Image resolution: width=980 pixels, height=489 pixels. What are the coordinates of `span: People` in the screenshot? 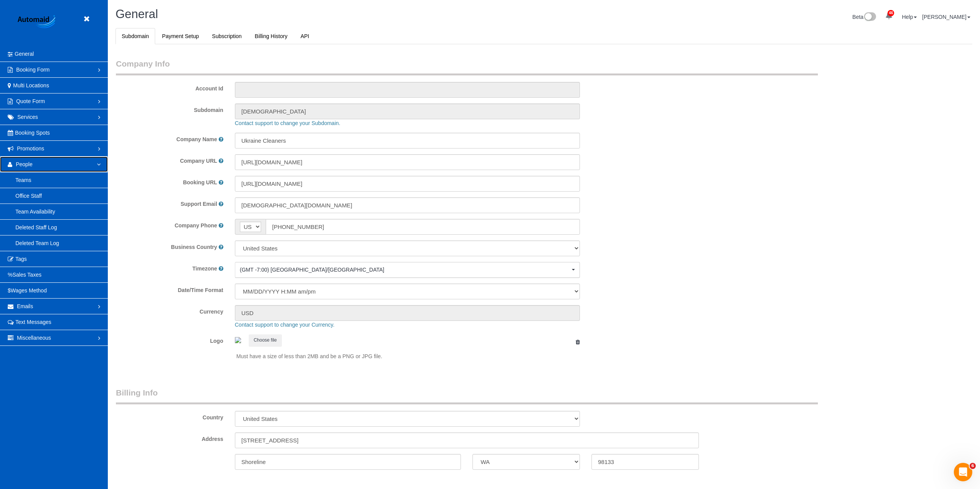 It's located at (24, 164).